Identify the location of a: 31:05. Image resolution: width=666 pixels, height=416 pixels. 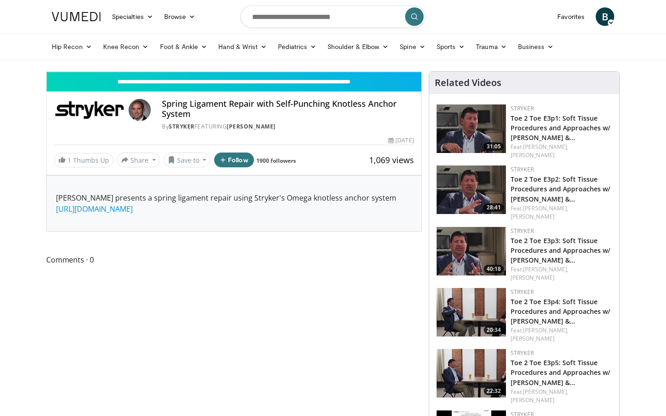
(471, 129).